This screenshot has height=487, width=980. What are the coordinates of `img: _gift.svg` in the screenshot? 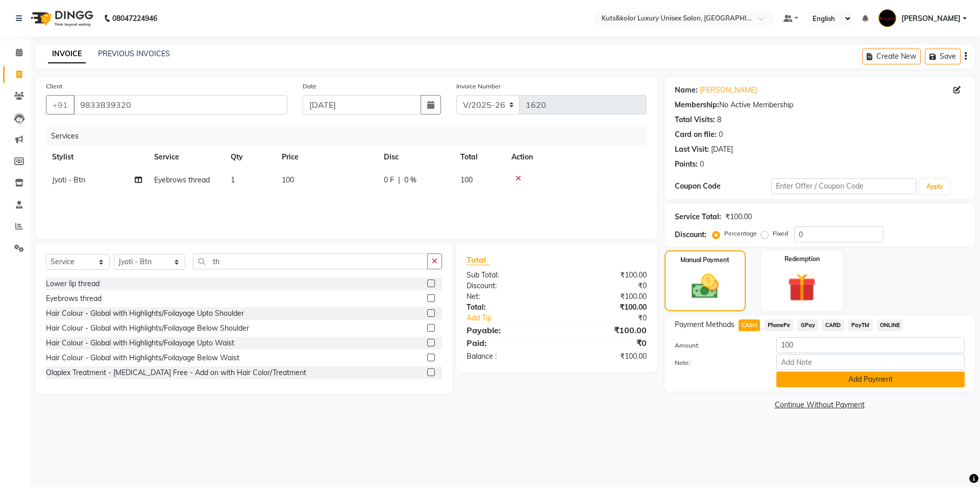 It's located at (802, 287).